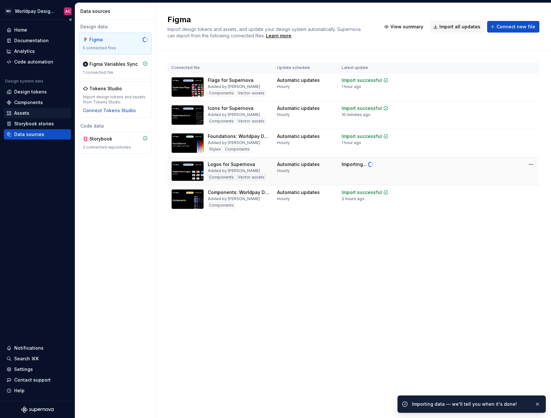 This screenshot has height=418, width=551. I want to click on div: Storybook, so click(105, 139).